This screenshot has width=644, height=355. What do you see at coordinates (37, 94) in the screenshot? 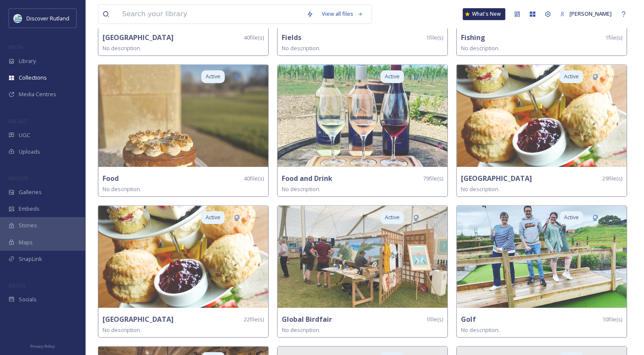
I see `span: Media Centres` at bounding box center [37, 94].